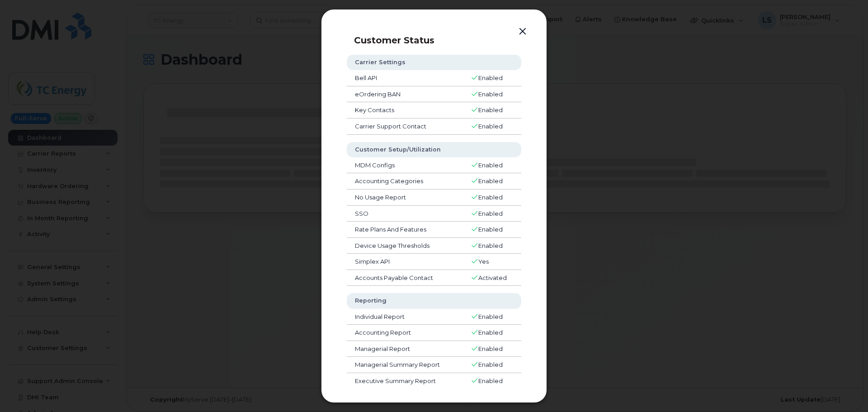  I want to click on th: Carrier Settings, so click(434, 62).